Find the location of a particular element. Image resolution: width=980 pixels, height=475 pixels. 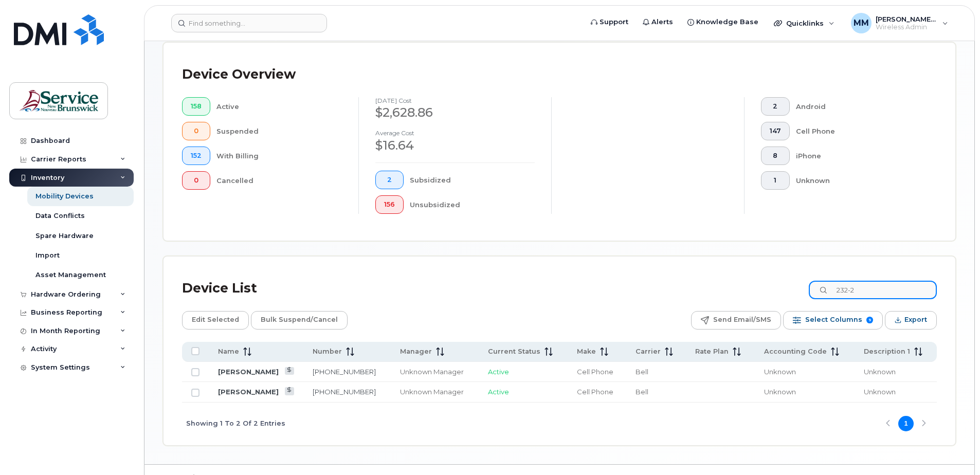

div: McEachern, Melissa (ASD-E) is located at coordinates (899, 23).